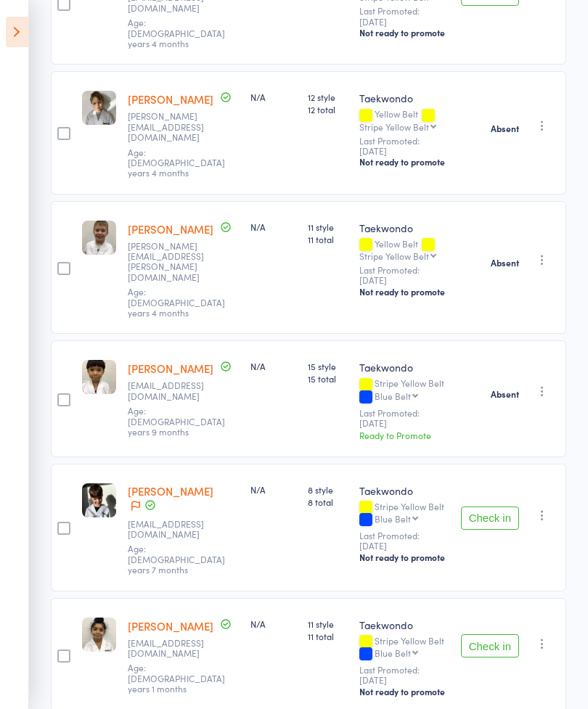 This screenshot has height=709, width=588. What do you see at coordinates (98, 635) in the screenshot?
I see `img: image1708500052.png` at bounding box center [98, 635].